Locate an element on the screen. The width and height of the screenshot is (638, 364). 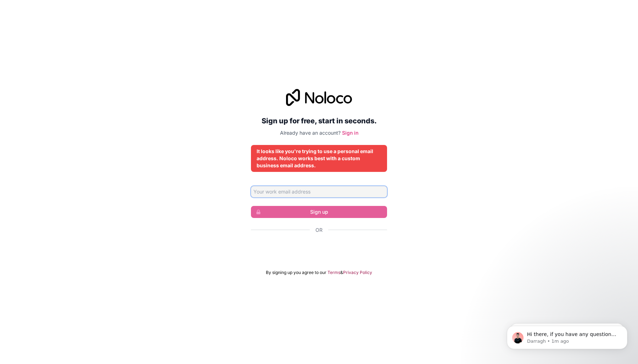
span: Or is located at coordinates (319, 230).